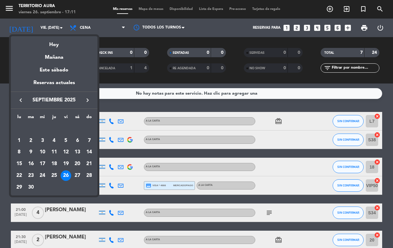  I want to click on td: 20 de septiembre de 2025, so click(78, 164).